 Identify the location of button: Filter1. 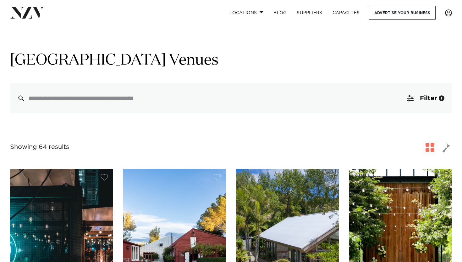
(426, 98).